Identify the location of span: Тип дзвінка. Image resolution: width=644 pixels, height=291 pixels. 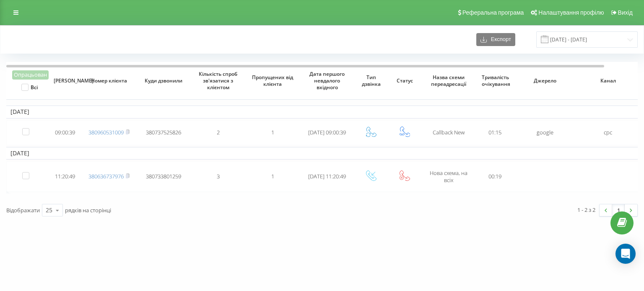
(371, 81).